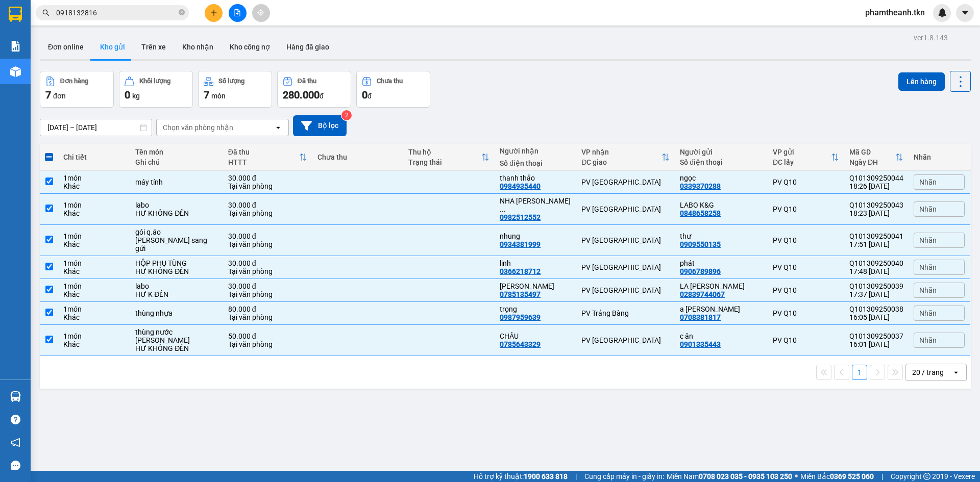 This screenshot has width=980, height=482. I want to click on div: thanh thảo, so click(535, 178).